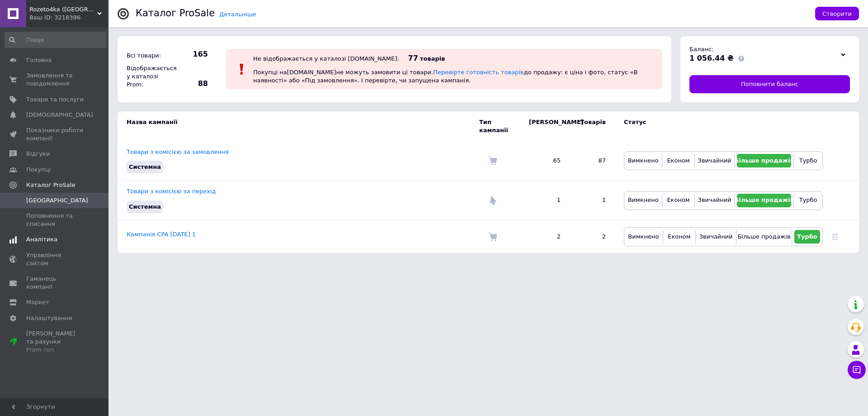 The width and height of the screenshot is (868, 416). I want to click on div: Ваш ID: 3218396, so click(68, 18).